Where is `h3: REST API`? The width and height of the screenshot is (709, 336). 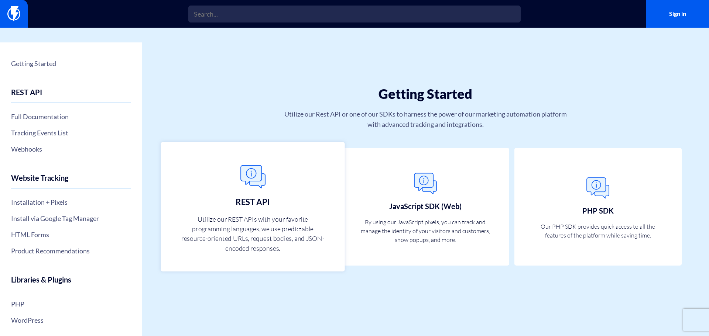 h3: REST API is located at coordinates (253, 202).